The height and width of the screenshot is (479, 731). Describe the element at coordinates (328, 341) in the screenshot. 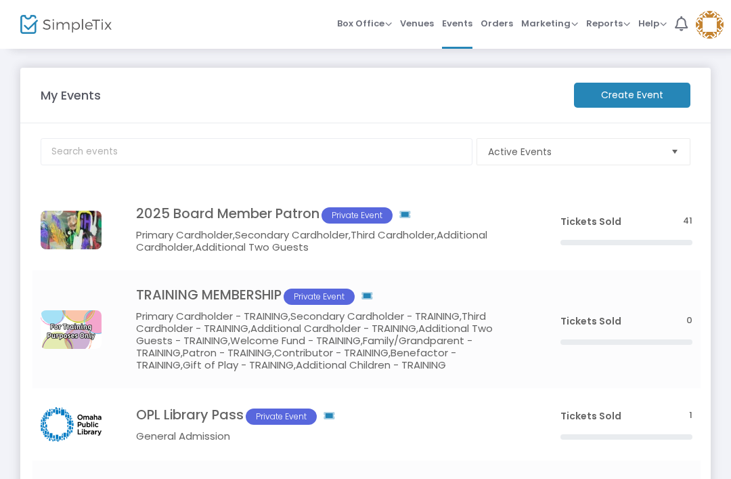

I see `h5: Primary Cardholder - TRAINING,Secondary Cardholder - TRAINING,Third Cardholder - TRAINING,Additio...` at that location.